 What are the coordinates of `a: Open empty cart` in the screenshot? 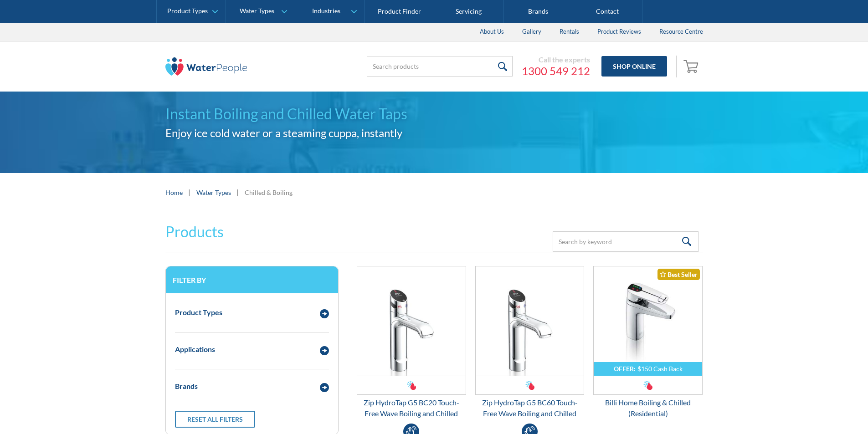 It's located at (692, 66).